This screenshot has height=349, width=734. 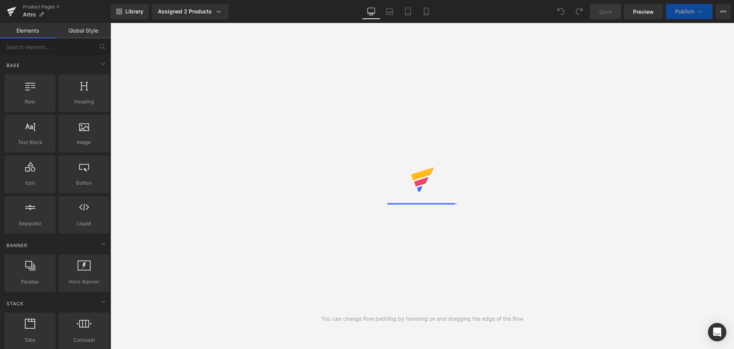 What do you see at coordinates (561, 11) in the screenshot?
I see `button: Undo` at bounding box center [561, 11].